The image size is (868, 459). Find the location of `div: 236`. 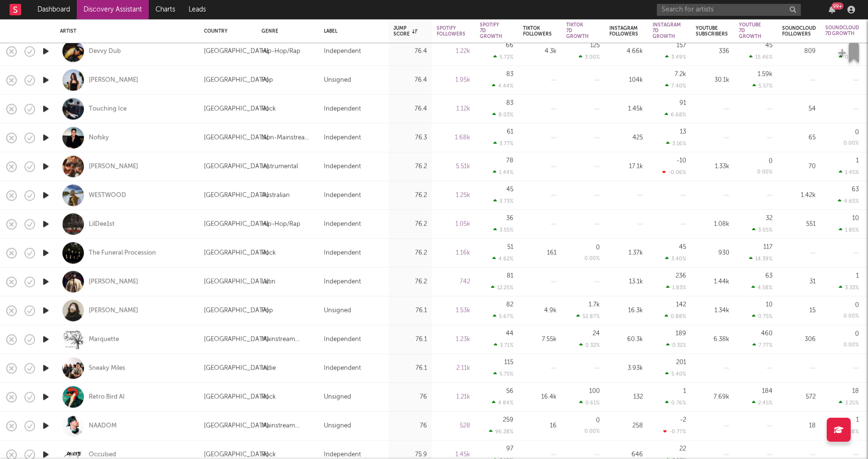

div: 236 is located at coordinates (681, 276).